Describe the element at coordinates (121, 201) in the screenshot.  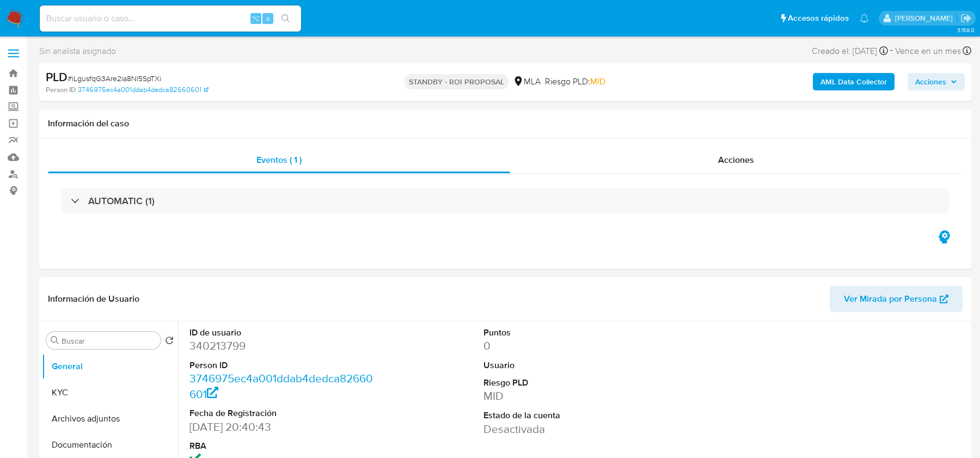
I see `h3: AUTOMATIC (1)` at that location.